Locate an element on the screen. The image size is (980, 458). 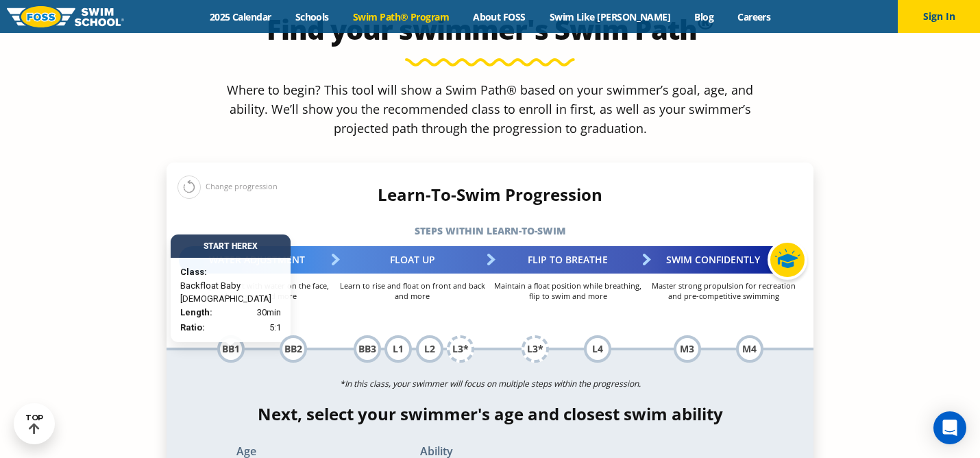
div: Start Here is located at coordinates (231, 246).